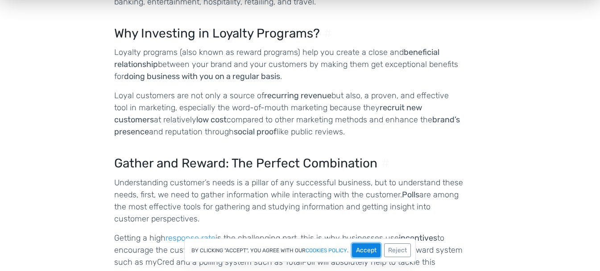 Image resolution: width=600 pixels, height=271 pixels. Describe the element at coordinates (255, 132) in the screenshot. I see `strong: social proof` at that location.